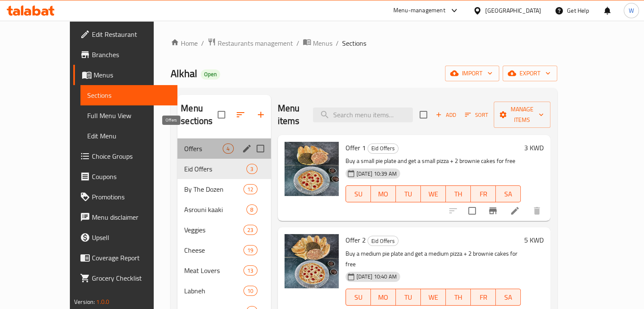  What do you see at coordinates (252, 169) in the screenshot?
I see `span: 3` at bounding box center [252, 169].